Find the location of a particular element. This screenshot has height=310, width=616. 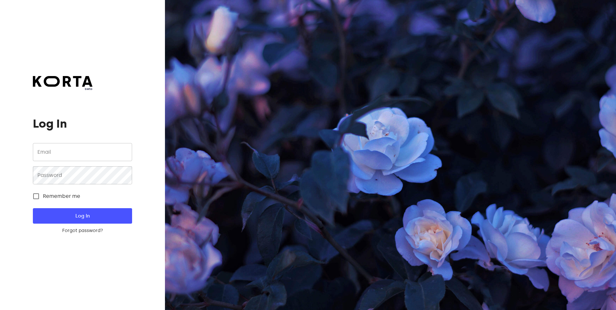

h1: Log In is located at coordinates (82, 124).